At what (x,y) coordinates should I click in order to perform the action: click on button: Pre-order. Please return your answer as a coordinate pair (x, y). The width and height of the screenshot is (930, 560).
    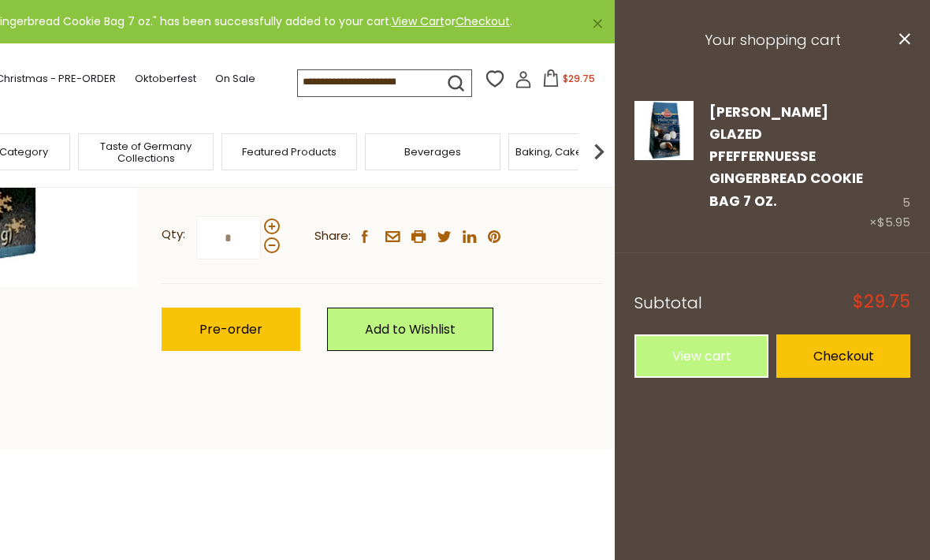
    Looking at the image, I should click on (231, 328).